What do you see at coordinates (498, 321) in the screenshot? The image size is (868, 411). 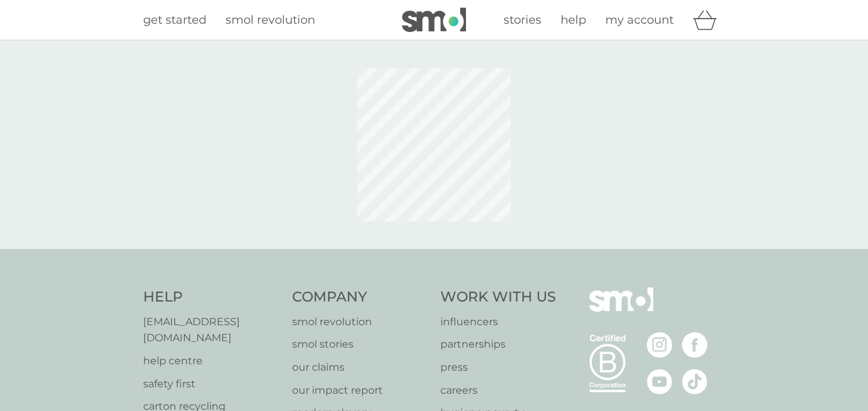 I see `p: influencers` at bounding box center [498, 321].